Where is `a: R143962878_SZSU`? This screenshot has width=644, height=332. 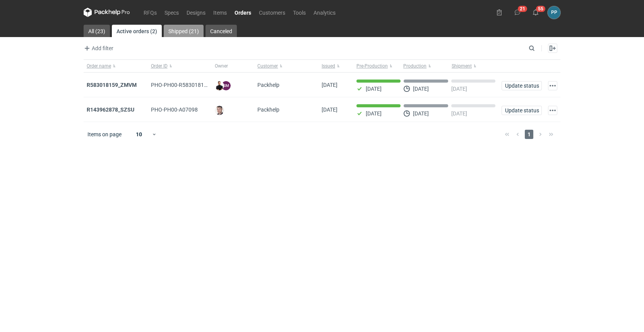
a: R143962878_SZSU is located at coordinates (111, 110).